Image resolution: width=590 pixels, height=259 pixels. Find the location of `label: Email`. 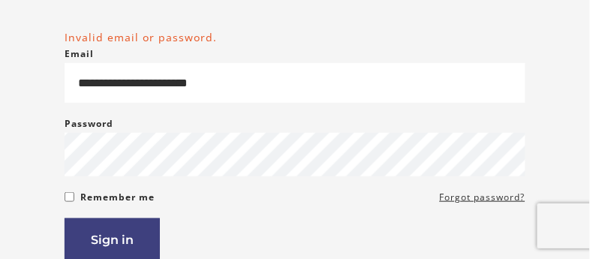

label: Email is located at coordinates (79, 54).